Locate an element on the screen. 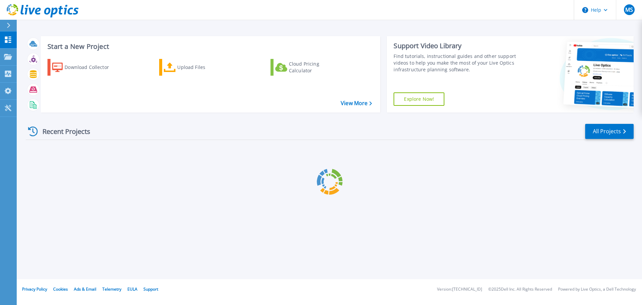 This screenshot has width=642, height=305. h3: Start a New Project is located at coordinates (210, 46).